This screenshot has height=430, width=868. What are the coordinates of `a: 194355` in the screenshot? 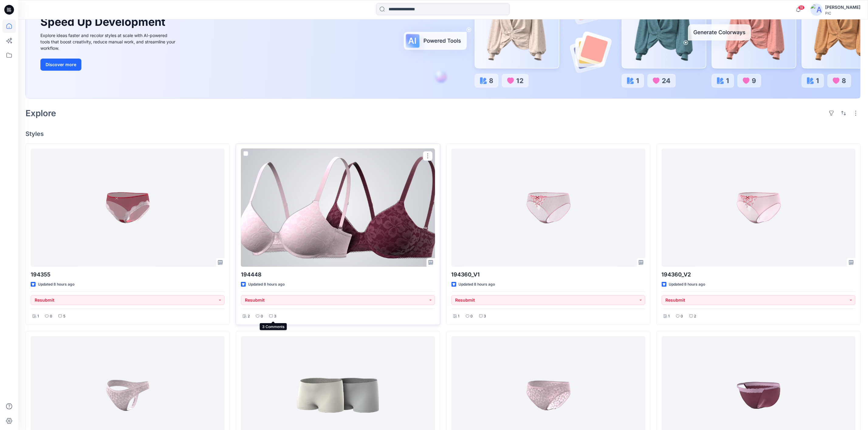 It's located at (128, 208).